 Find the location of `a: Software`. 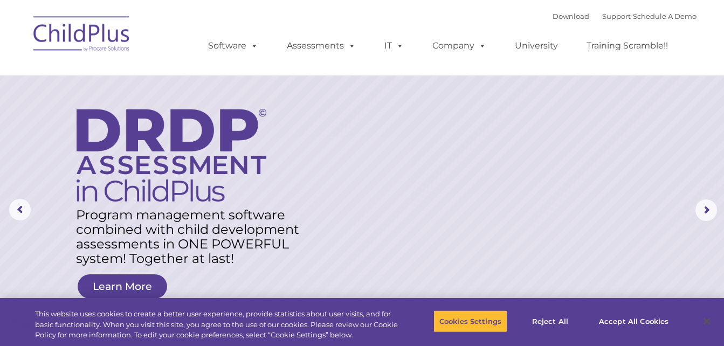

a: Software is located at coordinates (233, 46).